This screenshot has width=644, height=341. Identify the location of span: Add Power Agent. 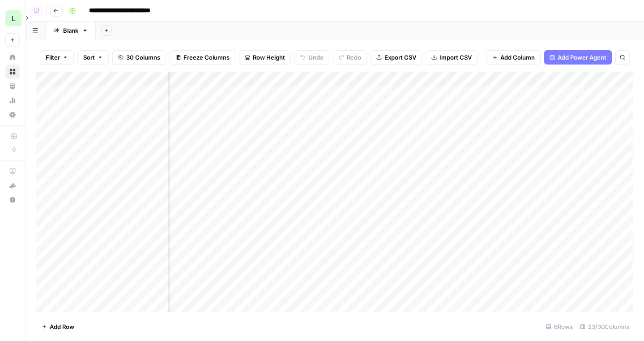
(582, 57).